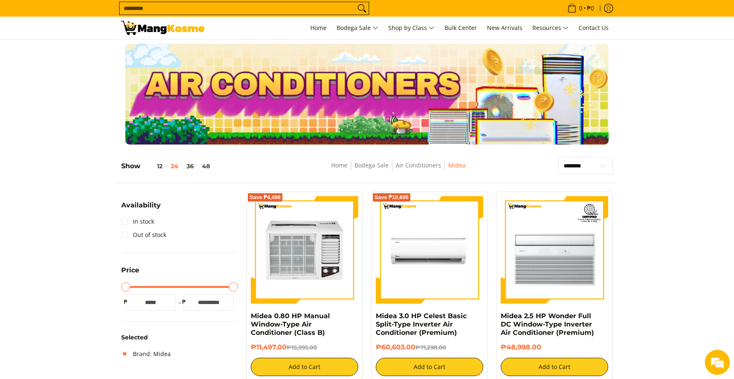 The height and width of the screenshot is (379, 734). Describe the element at coordinates (138, 222) in the screenshot. I see `a: In stock` at that location.